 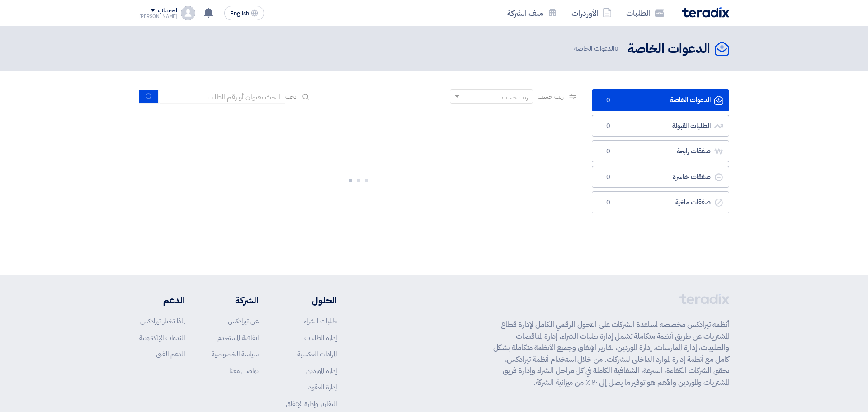 I want to click on div: الحساب, so click(x=167, y=10).